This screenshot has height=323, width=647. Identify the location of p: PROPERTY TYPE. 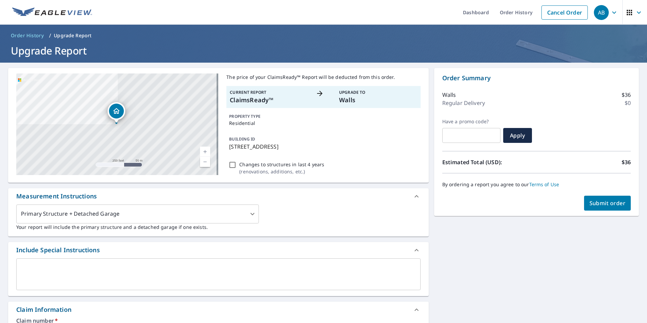
(323, 116).